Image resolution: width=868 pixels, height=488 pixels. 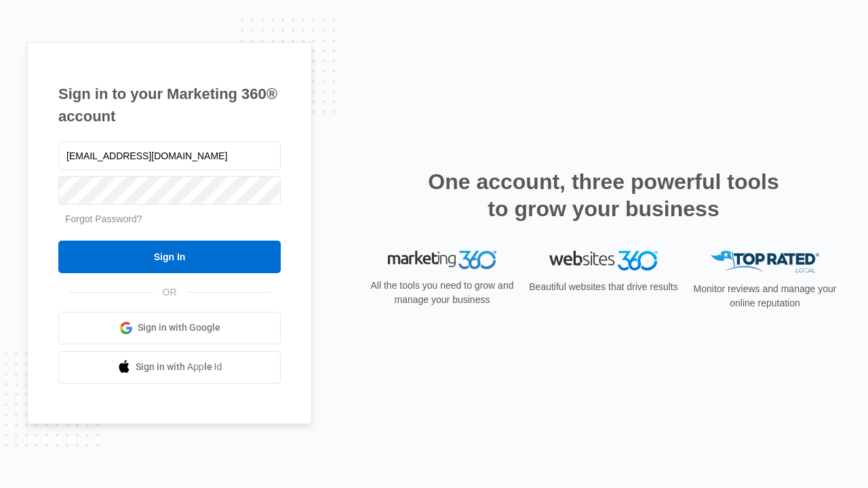 What do you see at coordinates (765, 296) in the screenshot?
I see `p: Monitor reviews and manage your online reputation` at bounding box center [765, 296].